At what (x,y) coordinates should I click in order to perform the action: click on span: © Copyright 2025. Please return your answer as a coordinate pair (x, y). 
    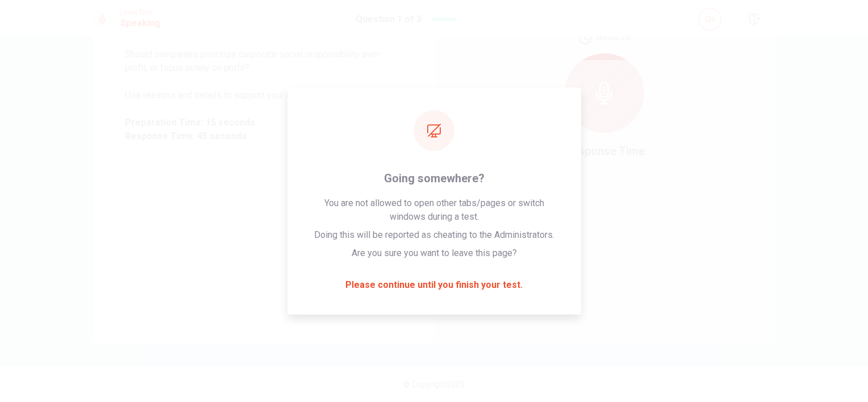
    Looking at the image, I should click on (434, 384).